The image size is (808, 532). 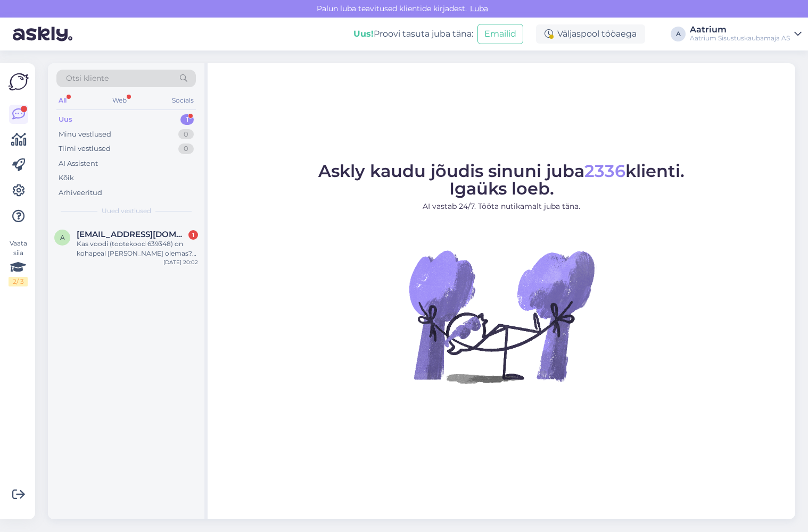 I want to click on span: Otsi kliente, so click(x=87, y=78).